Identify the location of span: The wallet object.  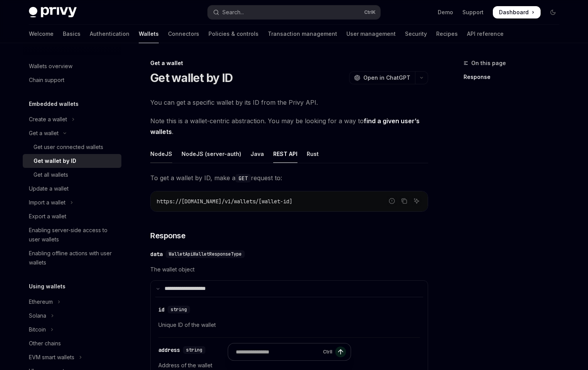
(289, 269).